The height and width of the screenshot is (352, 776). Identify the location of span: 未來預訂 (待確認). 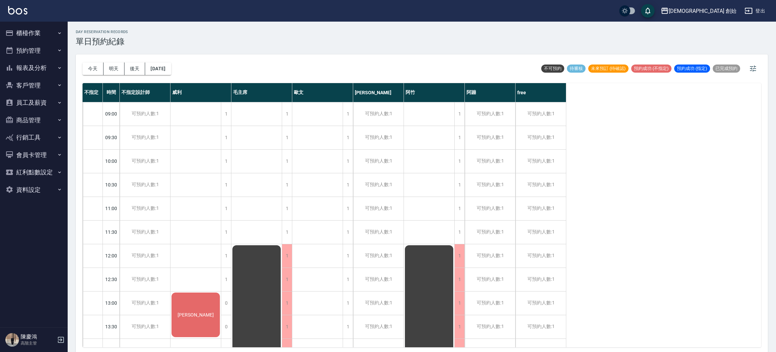
(608, 69).